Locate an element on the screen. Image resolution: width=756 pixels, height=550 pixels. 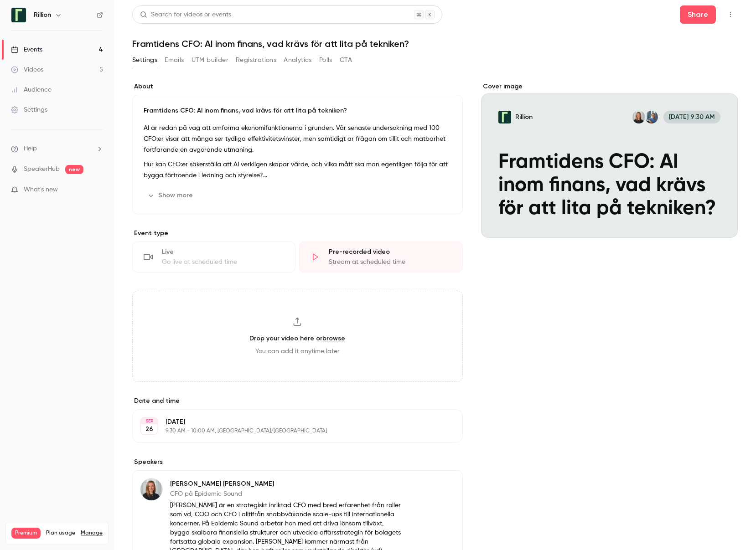
p: Event type is located at coordinates (298, 233).